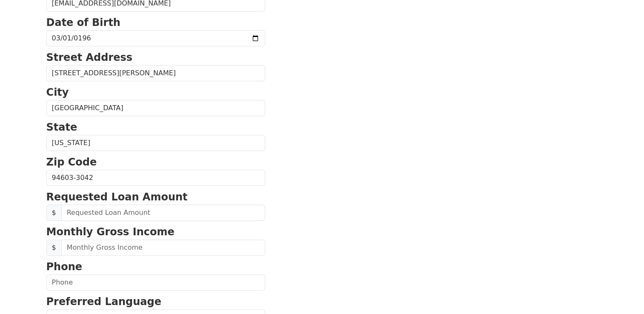 Image resolution: width=644 pixels, height=314 pixels. Describe the element at coordinates (83, 22) in the screenshot. I see `strong: Date of Birth` at that location.